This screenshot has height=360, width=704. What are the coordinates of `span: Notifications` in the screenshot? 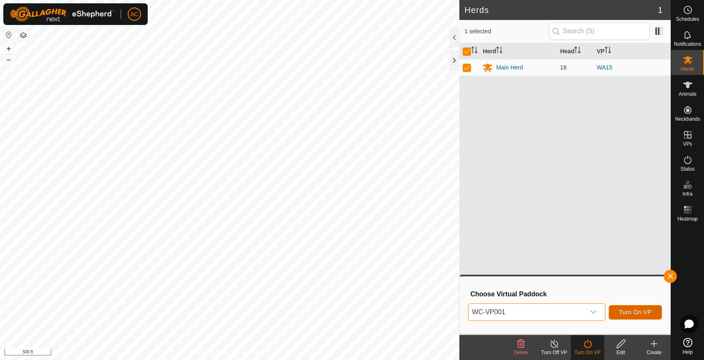 It's located at (688, 44).